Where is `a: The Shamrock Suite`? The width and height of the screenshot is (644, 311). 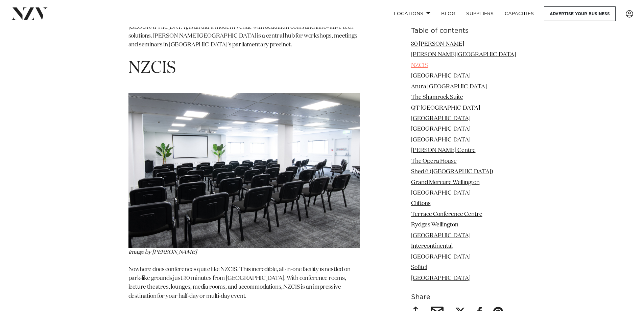
a: The Shamrock Suite is located at coordinates (438, 97).